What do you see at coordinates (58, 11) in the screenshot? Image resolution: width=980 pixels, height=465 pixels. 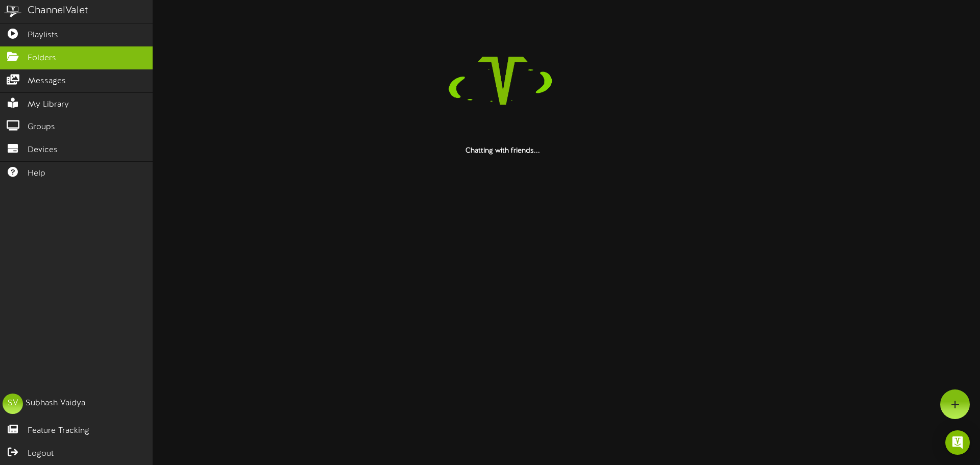 I see `div: ChannelValet` at bounding box center [58, 11].